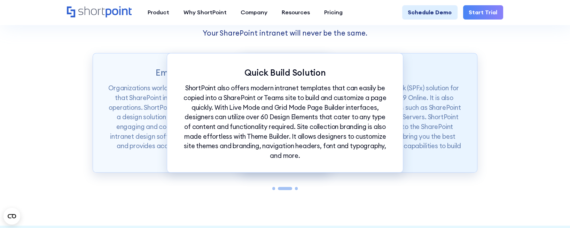 This screenshot has width=570, height=228. I want to click on div: Company, so click(254, 12).